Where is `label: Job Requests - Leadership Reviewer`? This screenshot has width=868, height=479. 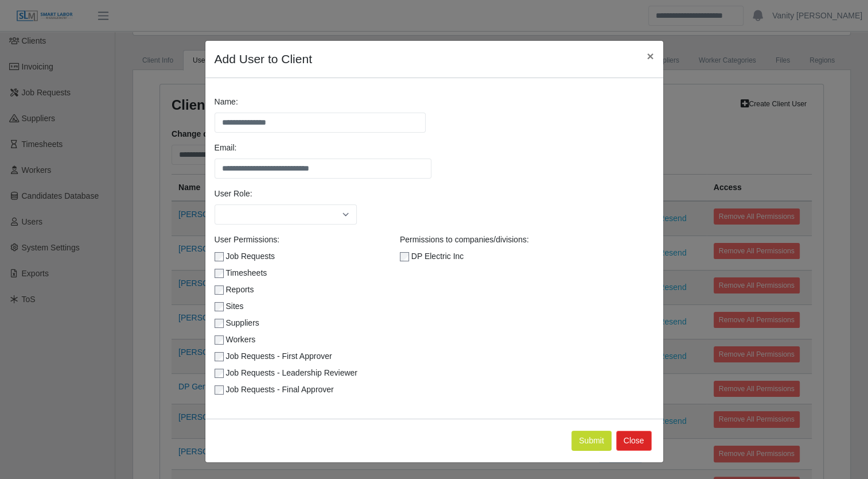
label: Job Requests - Leadership Reviewer is located at coordinates (291, 372).